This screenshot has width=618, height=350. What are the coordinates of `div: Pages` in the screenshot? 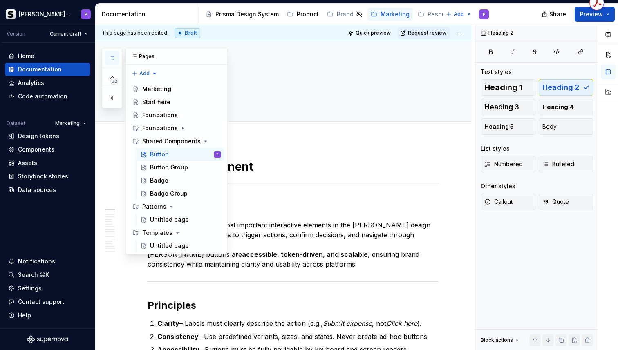 It's located at (177, 56).